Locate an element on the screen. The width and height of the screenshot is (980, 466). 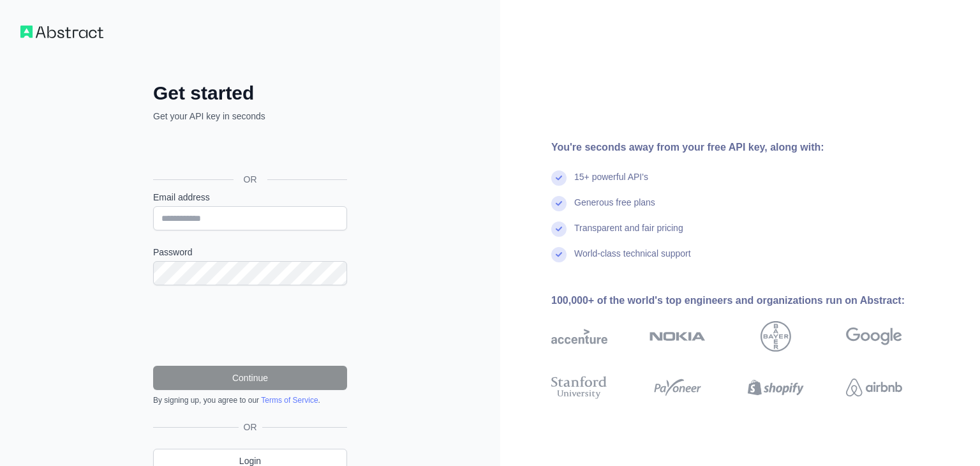
div: You're seconds away from your free API key, along with: is located at coordinates (747, 147).